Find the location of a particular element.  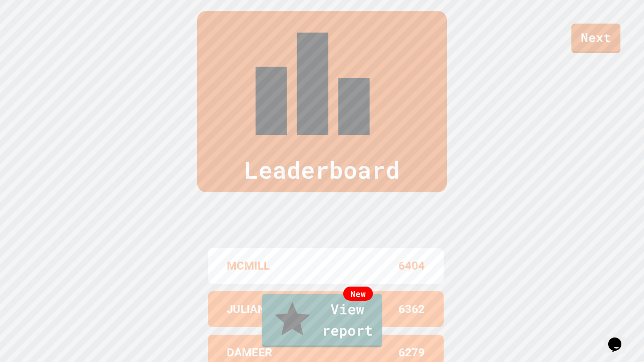

p: 6279 is located at coordinates (411, 353).